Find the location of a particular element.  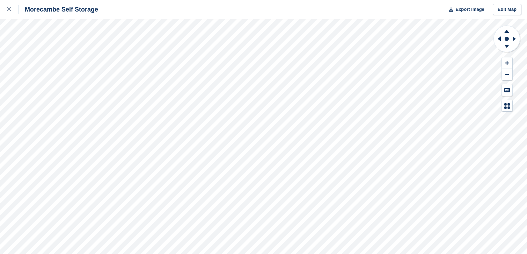

a: Edit Map is located at coordinates (507, 9).